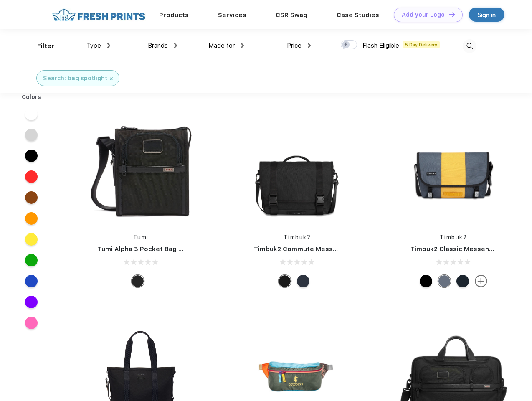 The image size is (532, 401). Describe the element at coordinates (481, 281) in the screenshot. I see `img: more.svg` at that location.